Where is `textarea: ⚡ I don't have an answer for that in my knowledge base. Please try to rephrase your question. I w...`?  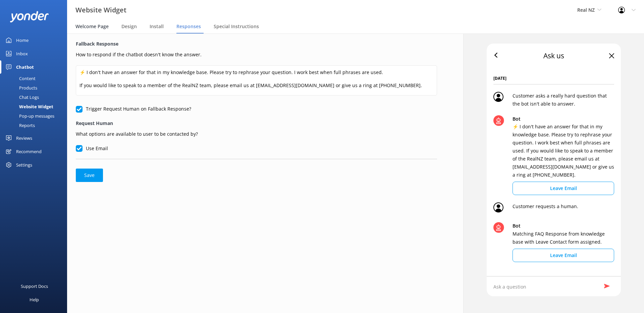
textarea: ⚡ I don't have an answer for that in my knowledge base. Please try to rephrase your question. I w... is located at coordinates (256, 80).